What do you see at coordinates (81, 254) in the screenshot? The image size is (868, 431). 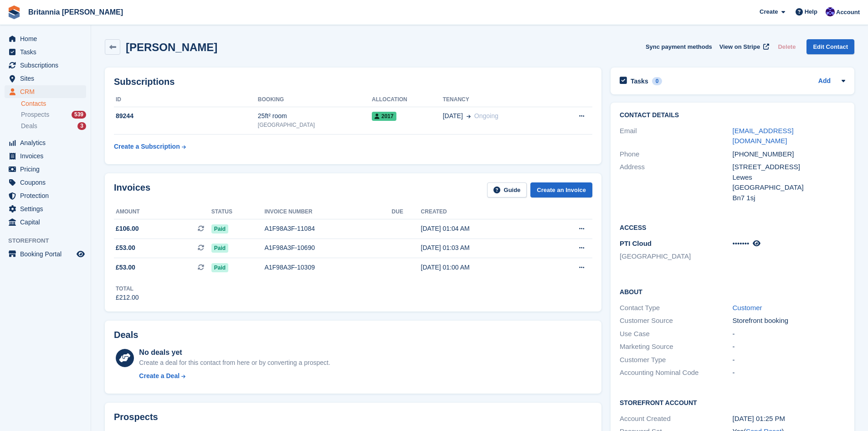 I see `a: Preview store` at bounding box center [81, 254].